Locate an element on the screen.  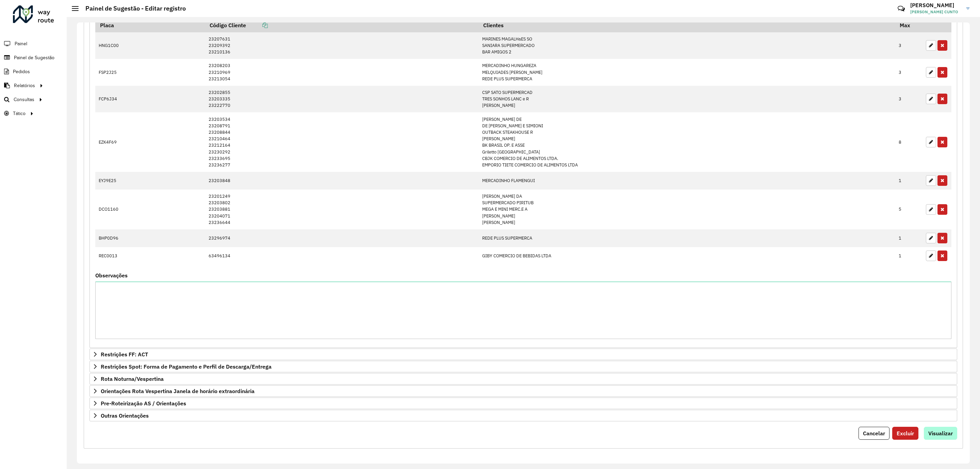
td: GIBY COMERCIO DE BEBIDAS LTDA is located at coordinates (687, 256).